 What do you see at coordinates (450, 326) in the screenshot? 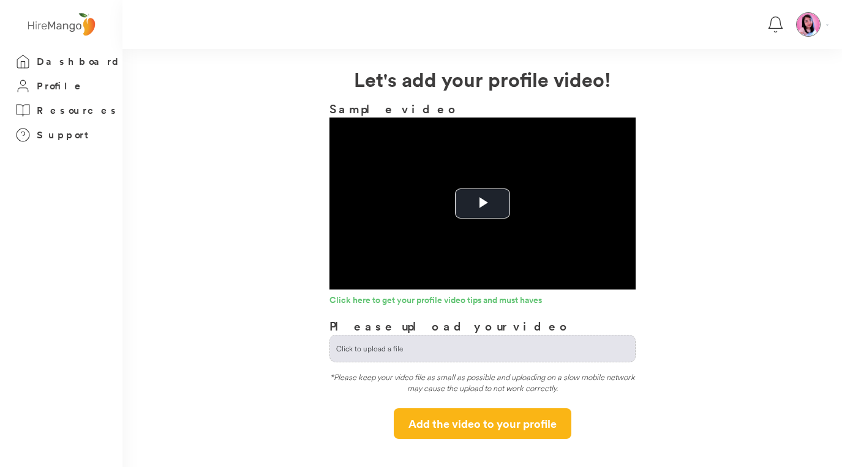
I see `h3: Please upload your video` at bounding box center [450, 326].